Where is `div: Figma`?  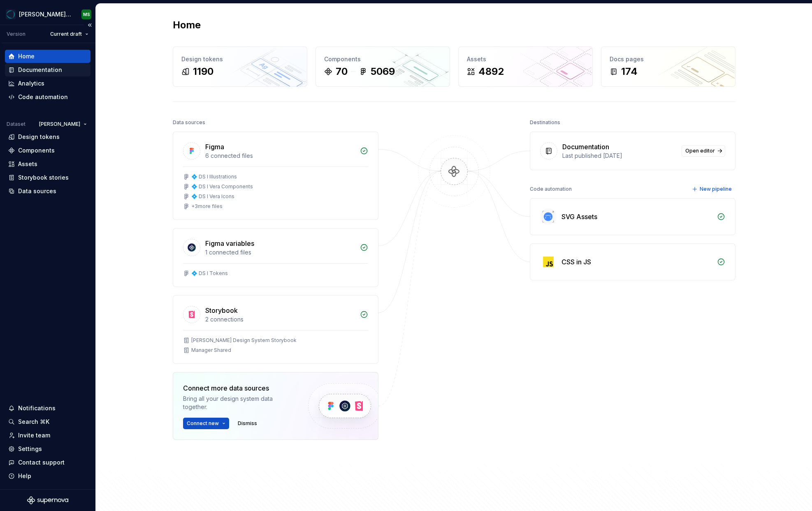
div: Figma is located at coordinates (215, 147).